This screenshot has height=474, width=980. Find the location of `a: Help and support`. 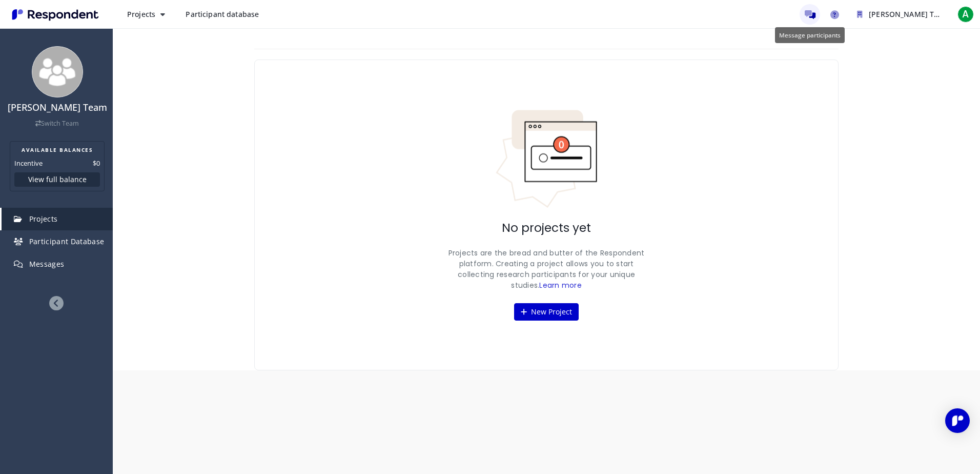

a: Help and support is located at coordinates (834, 15).